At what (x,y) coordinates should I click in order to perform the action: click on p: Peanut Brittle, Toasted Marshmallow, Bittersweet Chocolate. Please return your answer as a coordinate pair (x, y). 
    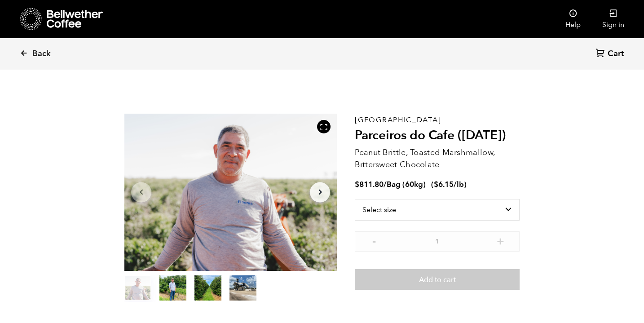
    Looking at the image, I should click on (437, 159).